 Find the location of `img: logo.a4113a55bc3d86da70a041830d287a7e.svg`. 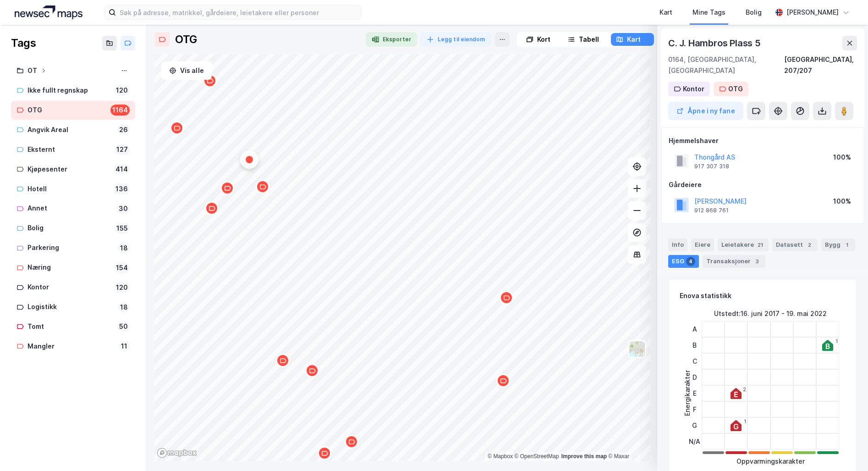

img: logo.a4113a55bc3d86da70a041830d287a7e.svg is located at coordinates (48, 13).